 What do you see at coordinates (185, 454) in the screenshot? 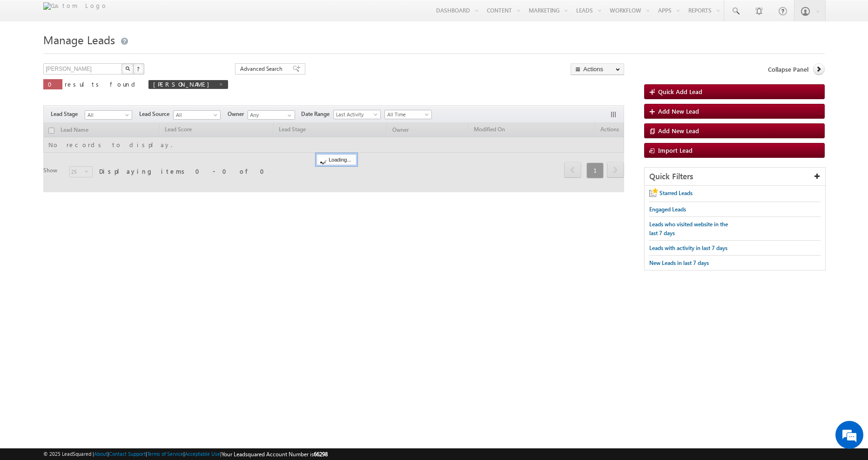
I see `span: © 2025 LeadSquared | | | | |` at bounding box center [185, 454].